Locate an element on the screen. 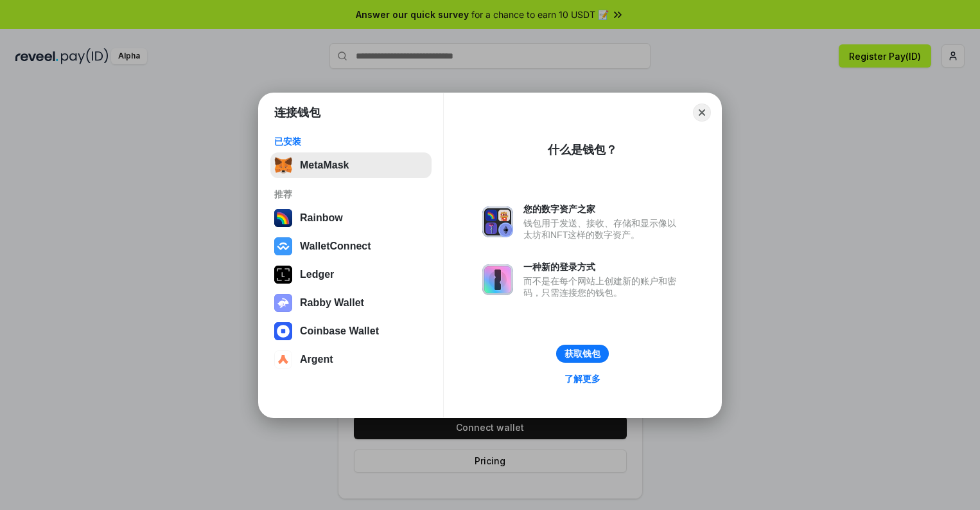 The image size is (980, 510). div: 推荐 is located at coordinates (351, 194).